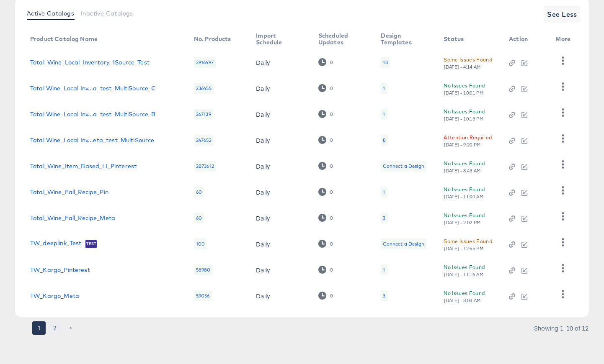  I want to click on div: Total Wine_Local Inv...eta_test_MultiSource, so click(92, 140).